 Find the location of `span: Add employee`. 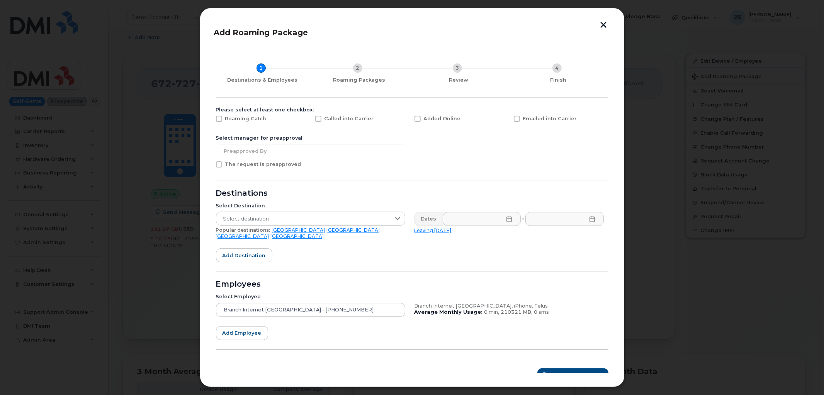

span: Add employee is located at coordinates (242, 332).